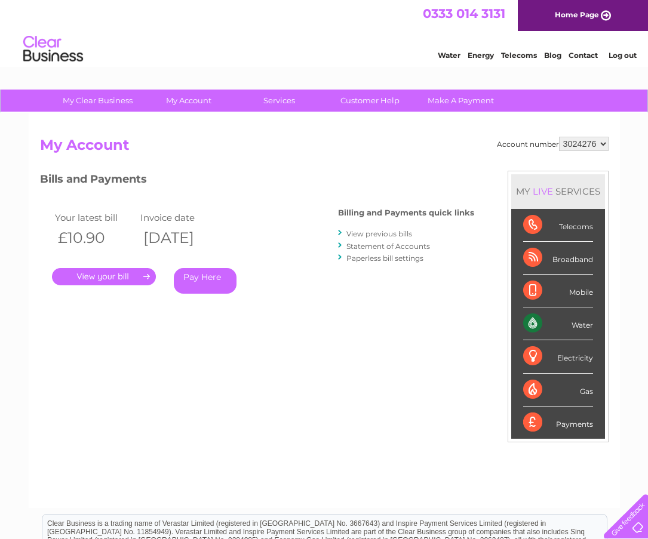  What do you see at coordinates (53, 49) in the screenshot?
I see `img: logo.png` at bounding box center [53, 49].